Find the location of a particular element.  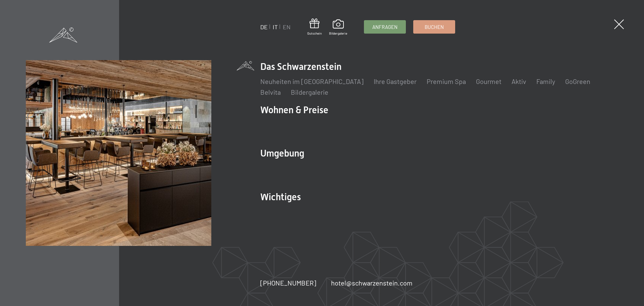

a: GoGreen is located at coordinates (577, 81).